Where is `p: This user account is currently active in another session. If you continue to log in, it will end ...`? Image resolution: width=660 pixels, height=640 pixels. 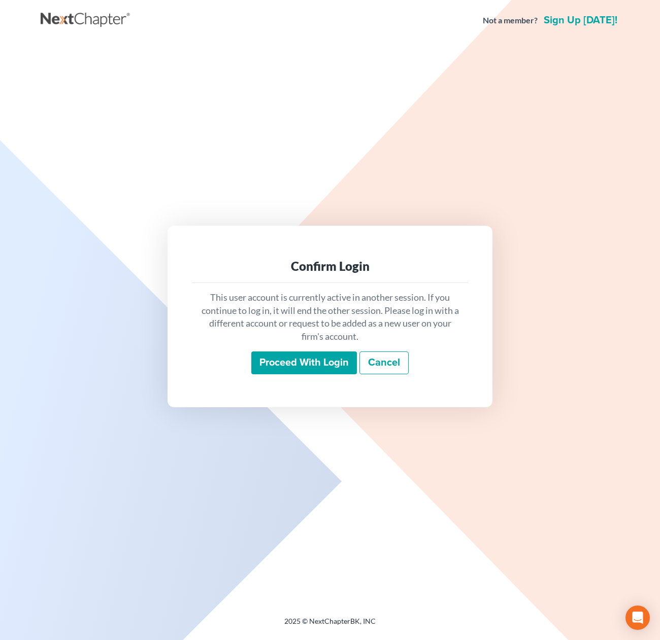 p: This user account is currently active in another session. If you continue to log in, it will end ... is located at coordinates (330, 317).